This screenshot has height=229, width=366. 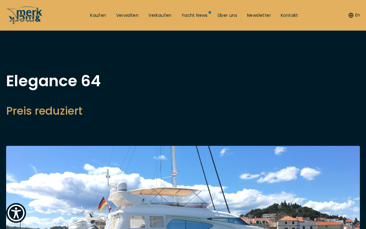 What do you see at coordinates (160, 16) in the screenshot?
I see `a: Verkaufen` at bounding box center [160, 16].